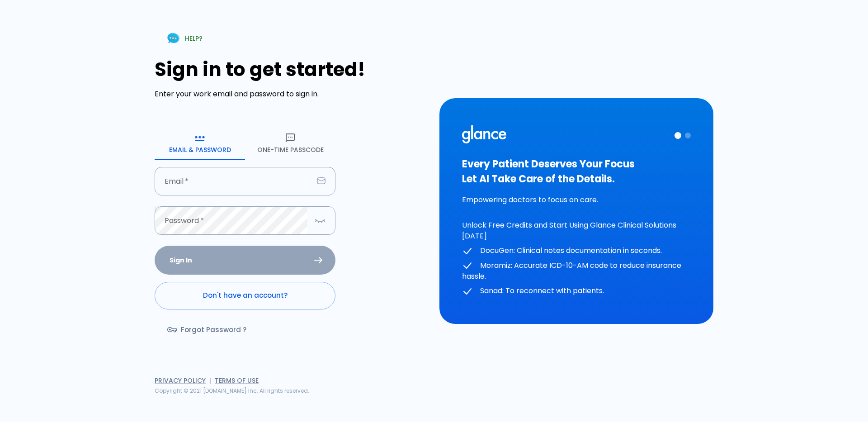 The width and height of the screenshot is (868, 433). Describe the element at coordinates (184, 38) in the screenshot. I see `a: HELP?` at that location.